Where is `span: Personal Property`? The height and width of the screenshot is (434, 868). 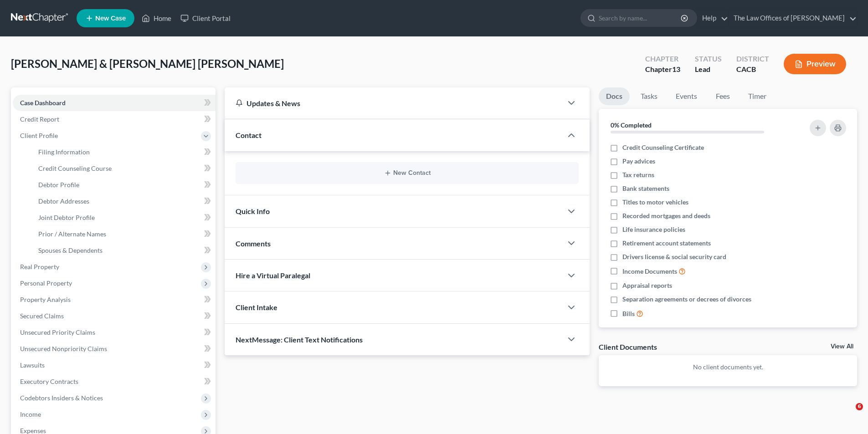
span: Personal Property is located at coordinates (46, 283).